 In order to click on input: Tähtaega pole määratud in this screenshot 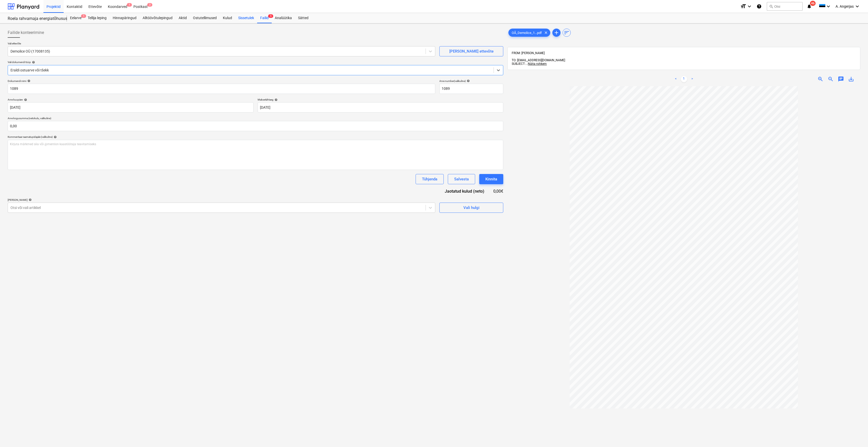, I will do `click(381, 108)`.